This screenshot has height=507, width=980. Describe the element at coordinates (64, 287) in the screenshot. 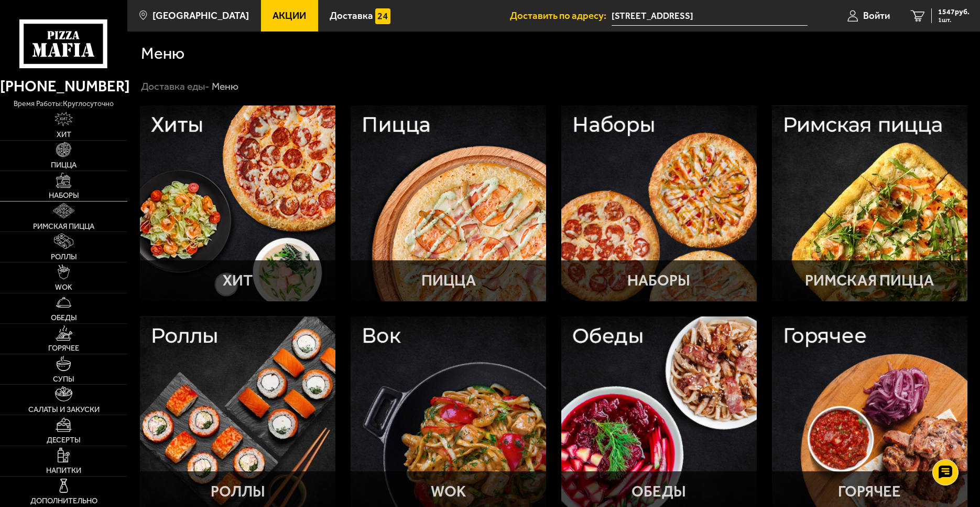

I see `span: WOK` at that location.